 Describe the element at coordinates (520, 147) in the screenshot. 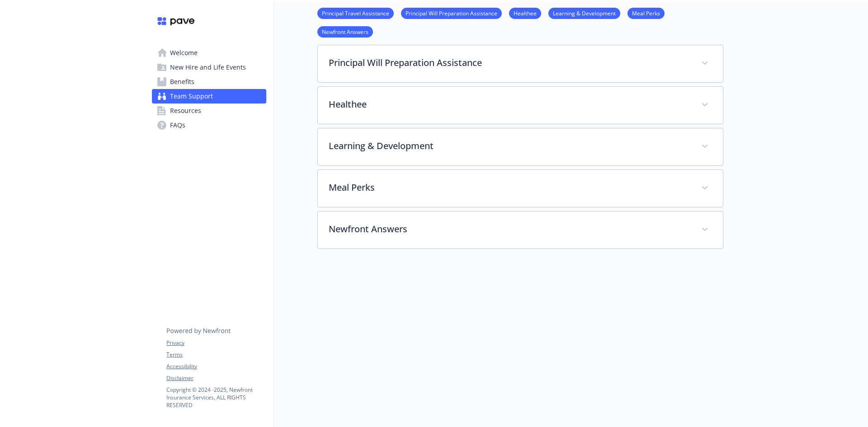

I see `div: Learning & Development` at that location.